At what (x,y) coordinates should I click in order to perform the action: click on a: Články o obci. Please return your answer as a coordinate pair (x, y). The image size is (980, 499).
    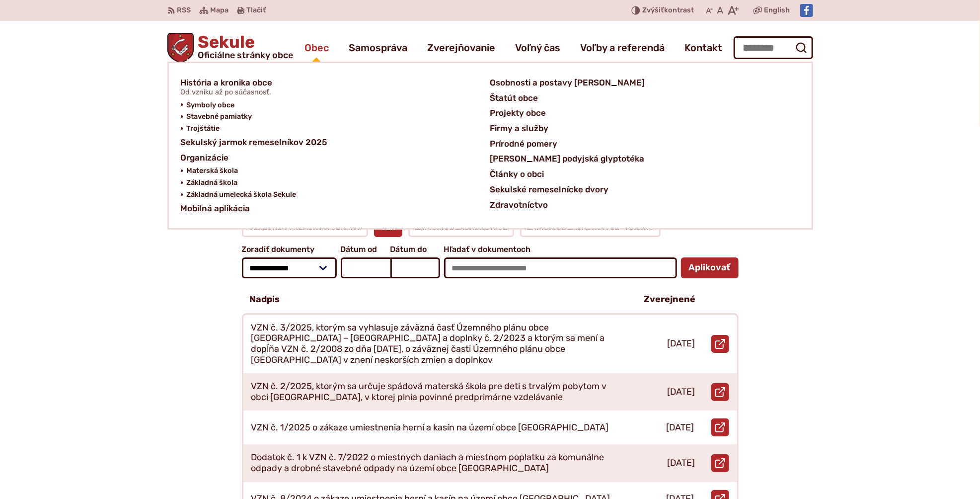
    Looking at the image, I should click on (639, 174).